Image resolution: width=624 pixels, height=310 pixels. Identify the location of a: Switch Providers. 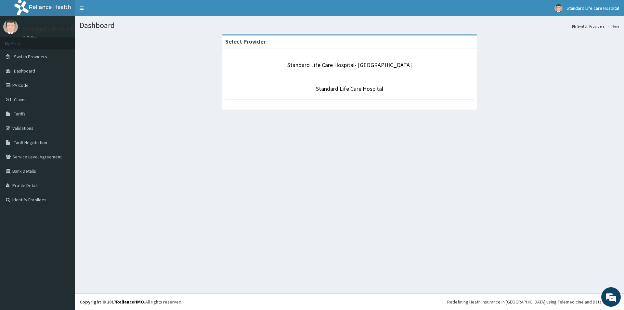
(588, 26).